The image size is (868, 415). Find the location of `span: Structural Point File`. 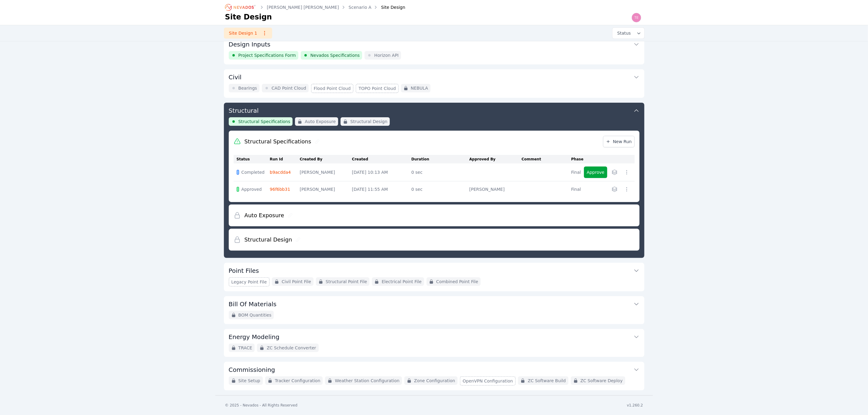

span: Structural Point File is located at coordinates (347, 282).